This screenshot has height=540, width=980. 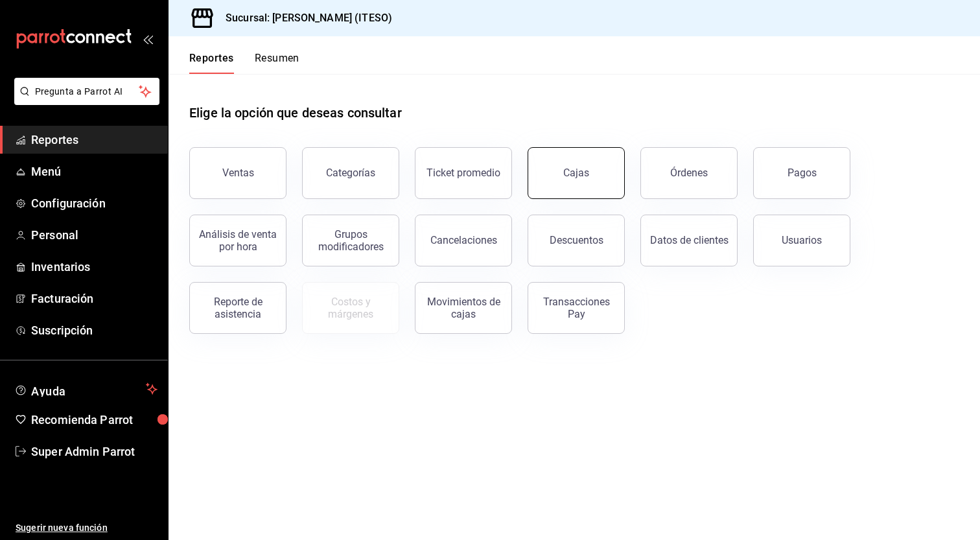 I want to click on button: Grupos modificadores, so click(x=351, y=241).